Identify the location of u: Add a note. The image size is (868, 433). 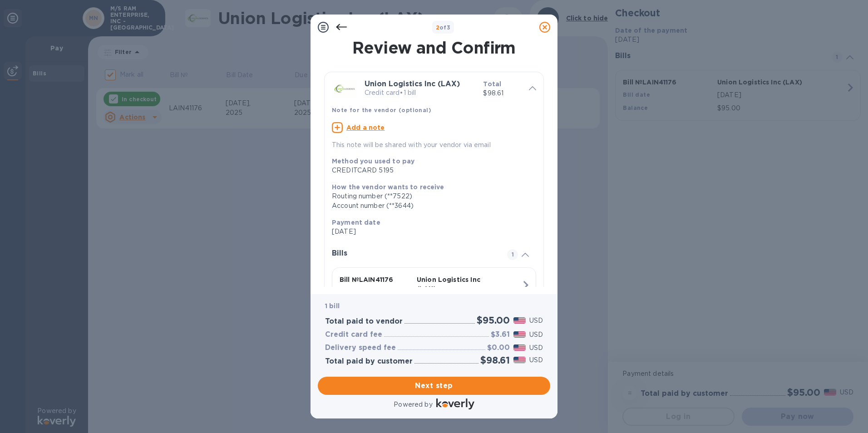
(366, 128).